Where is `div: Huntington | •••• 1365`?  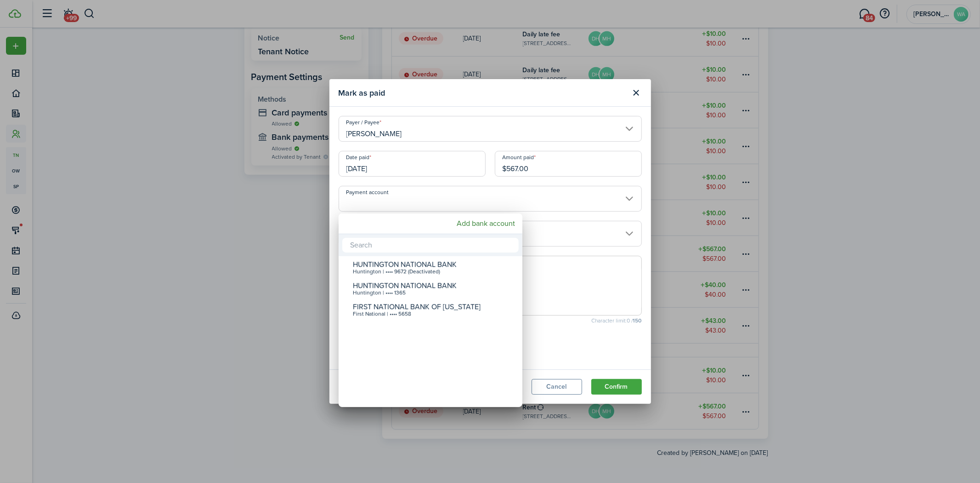
div: Huntington | •••• 1365 is located at coordinates (434, 293).